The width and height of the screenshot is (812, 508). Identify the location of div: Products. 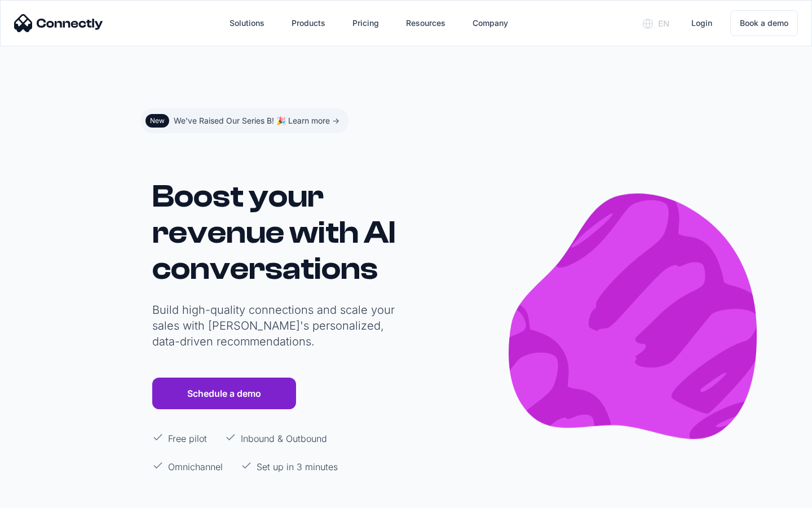
(309, 23).